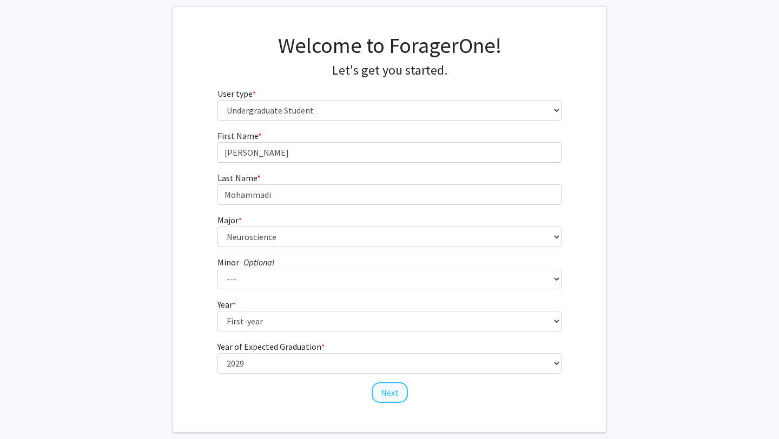 The width and height of the screenshot is (779, 439). What do you see at coordinates (390, 70) in the screenshot?
I see `h4: Let's get you started.` at bounding box center [390, 70].